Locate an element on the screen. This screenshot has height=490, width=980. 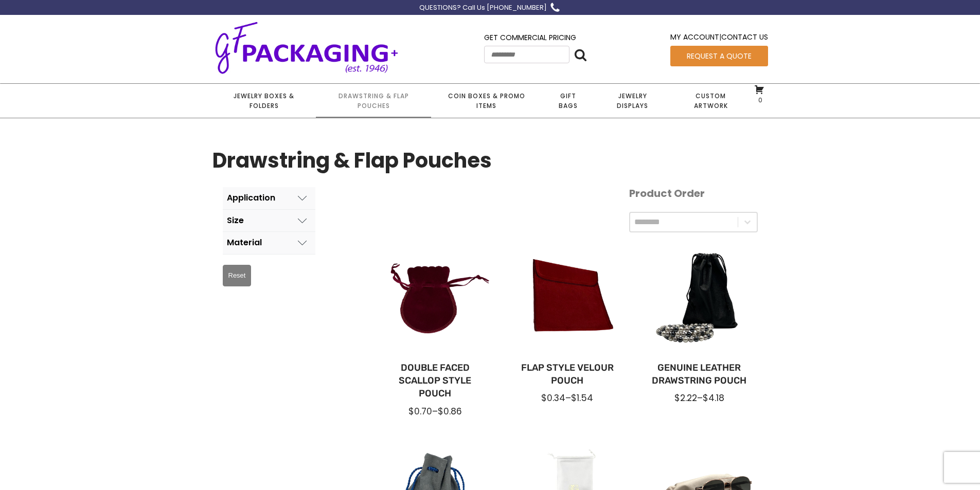
a: Contact Us is located at coordinates (744, 37).